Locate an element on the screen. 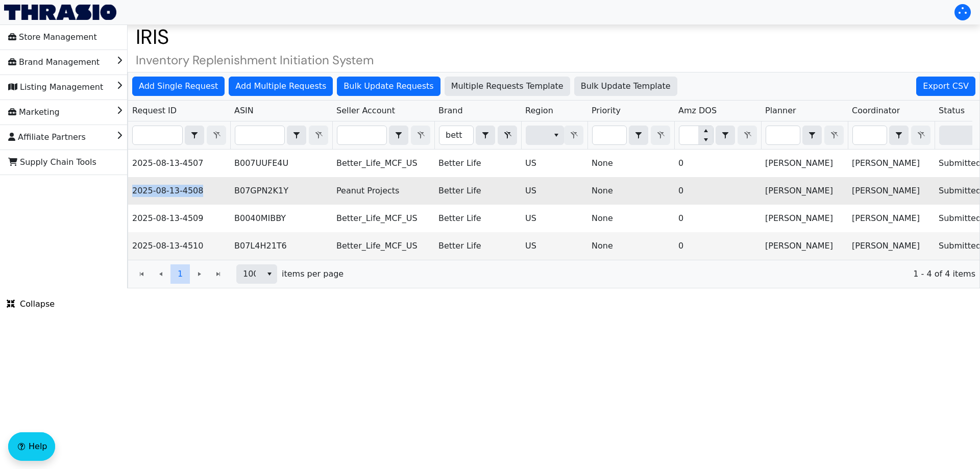 The height and width of the screenshot is (469, 980). img: Thrasio Logo is located at coordinates (60, 12).